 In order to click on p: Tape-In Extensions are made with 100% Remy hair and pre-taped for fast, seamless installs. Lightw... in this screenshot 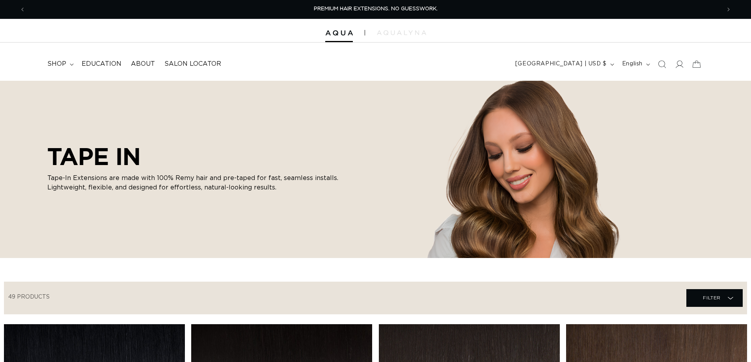, I will do `click(197, 183)`.